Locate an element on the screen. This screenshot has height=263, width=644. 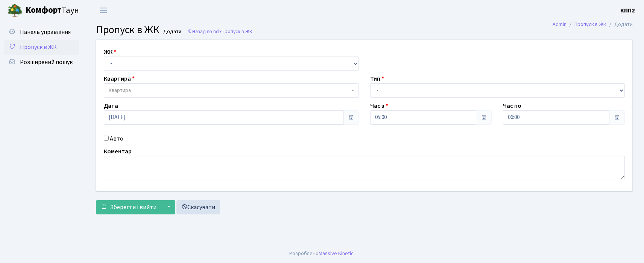
span: Квартира is located at coordinates (120, 91).